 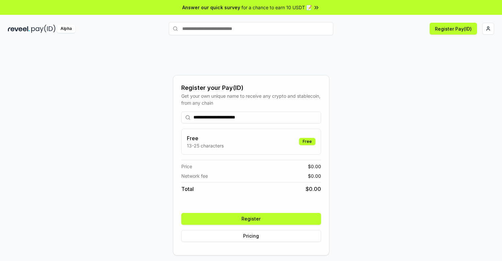 What do you see at coordinates (308, 142) in the screenshot?
I see `div: Free` at bounding box center [308, 142].